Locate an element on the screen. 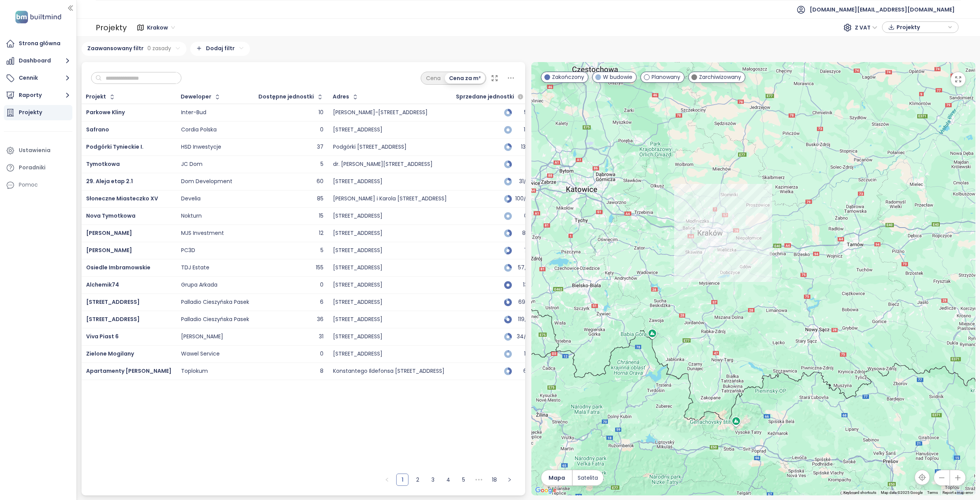  span: Zielone Mogilany is located at coordinates (110, 354).